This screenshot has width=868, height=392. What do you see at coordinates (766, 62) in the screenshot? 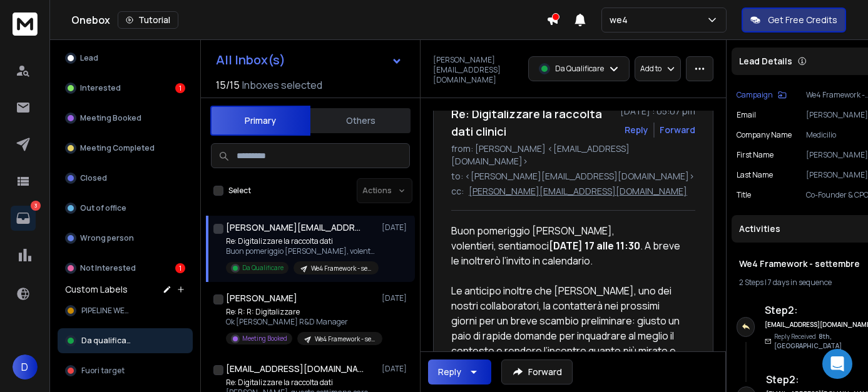
I see `p: Lead Details` at bounding box center [766, 62].